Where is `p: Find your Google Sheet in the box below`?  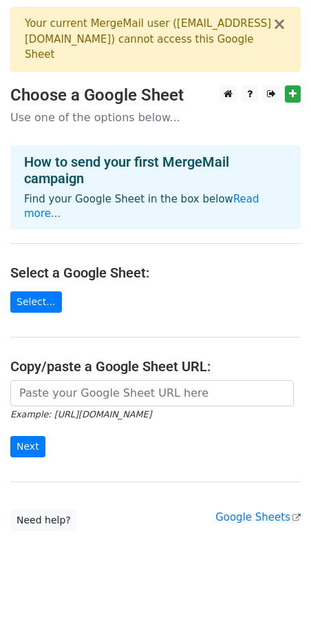
p: Find your Google Sheet in the box below is located at coordinates (156, 206).